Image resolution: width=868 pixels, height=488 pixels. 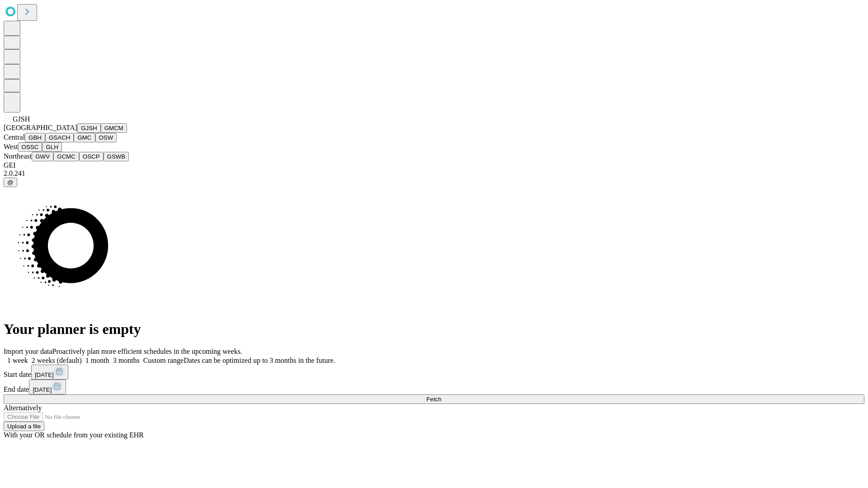 What do you see at coordinates (60, 137) in the screenshot?
I see `button: GSACH` at bounding box center [60, 137].